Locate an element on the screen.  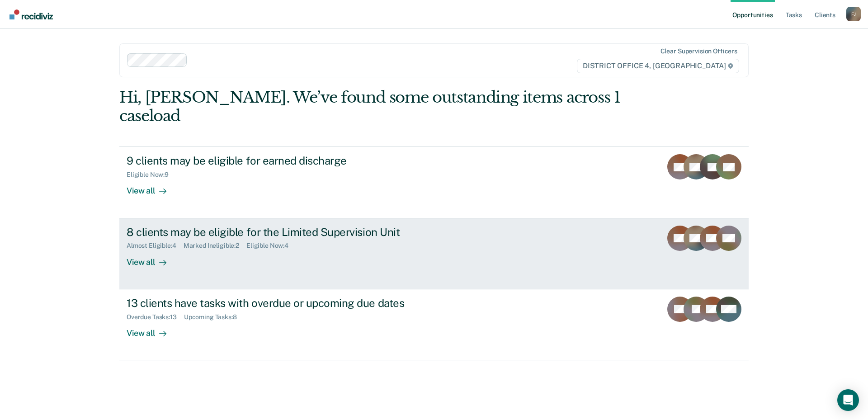
a: 9 clients may be eligible for earned dischargeEligible Now:9View all is located at coordinates (434, 182).